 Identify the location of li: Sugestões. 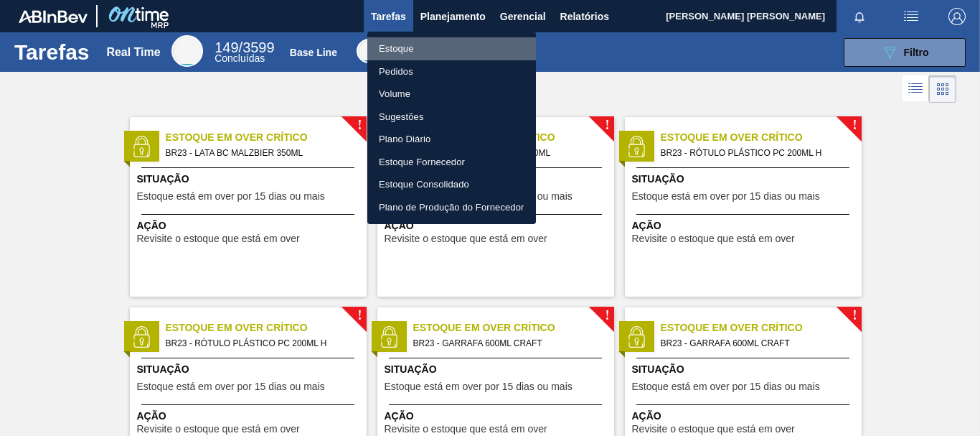
(451, 117).